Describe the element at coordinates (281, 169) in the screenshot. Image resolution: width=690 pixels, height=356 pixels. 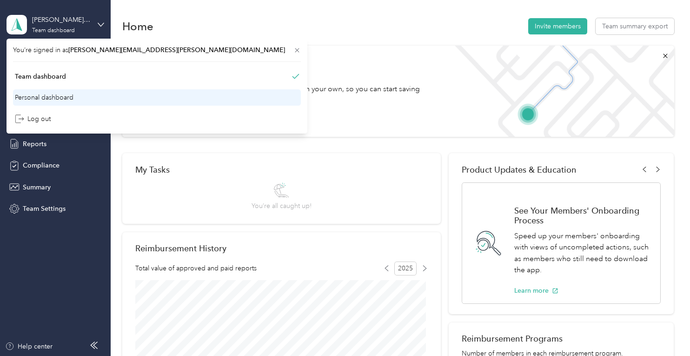
I see `div: My Tasks` at that location.